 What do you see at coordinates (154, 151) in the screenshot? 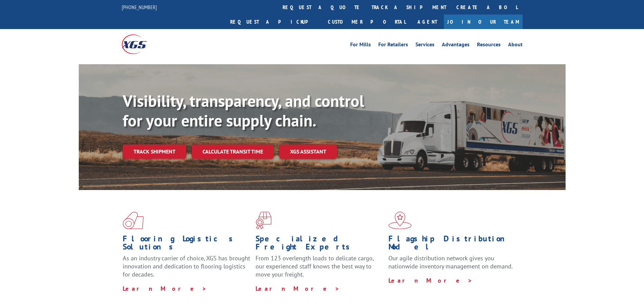
I see `a: Track shipment` at bounding box center [154, 151].